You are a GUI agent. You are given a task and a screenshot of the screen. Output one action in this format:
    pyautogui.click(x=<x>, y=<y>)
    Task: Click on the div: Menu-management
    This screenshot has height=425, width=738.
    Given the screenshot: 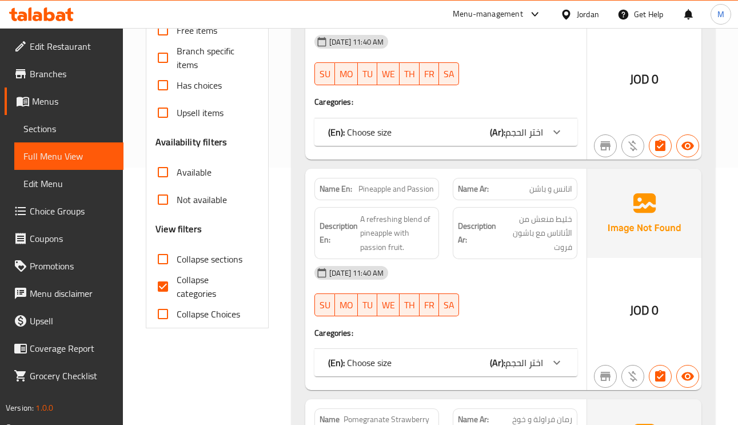 What is the action you would take?
    pyautogui.click(x=488, y=14)
    